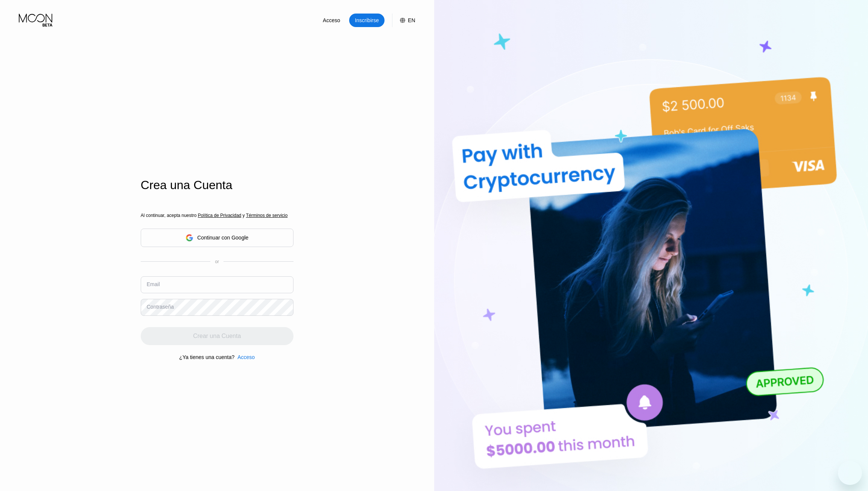 The width and height of the screenshot is (868, 491). What do you see at coordinates (160, 307) in the screenshot?
I see `div: Contraseña` at bounding box center [160, 307].